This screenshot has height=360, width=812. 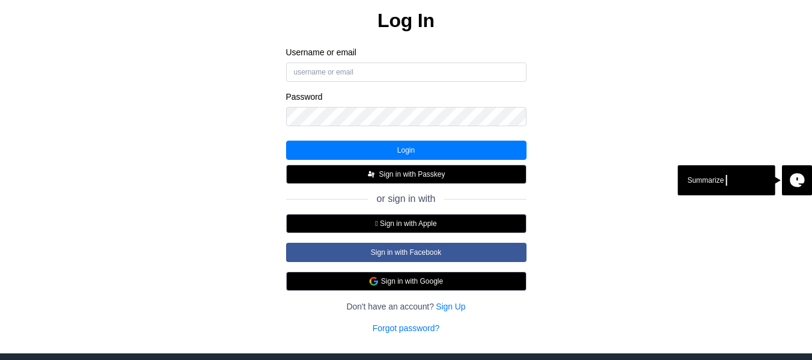 What do you see at coordinates (405, 20) in the screenshot?
I see `h2: Log In` at bounding box center [405, 20].